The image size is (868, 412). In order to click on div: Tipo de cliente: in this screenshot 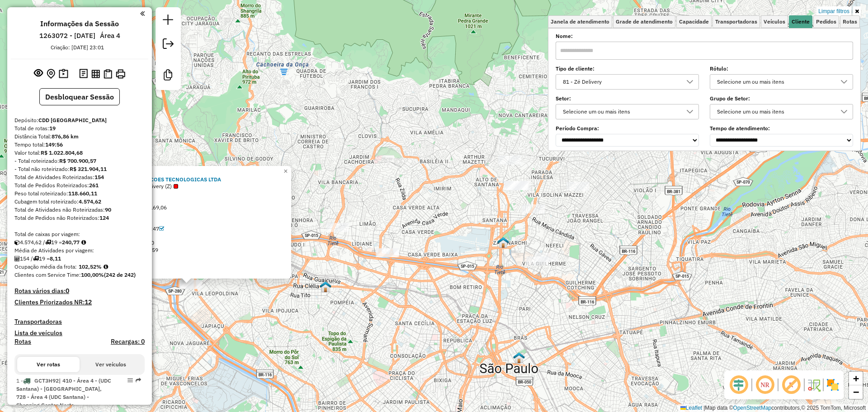, I will do `click(186, 186)`.